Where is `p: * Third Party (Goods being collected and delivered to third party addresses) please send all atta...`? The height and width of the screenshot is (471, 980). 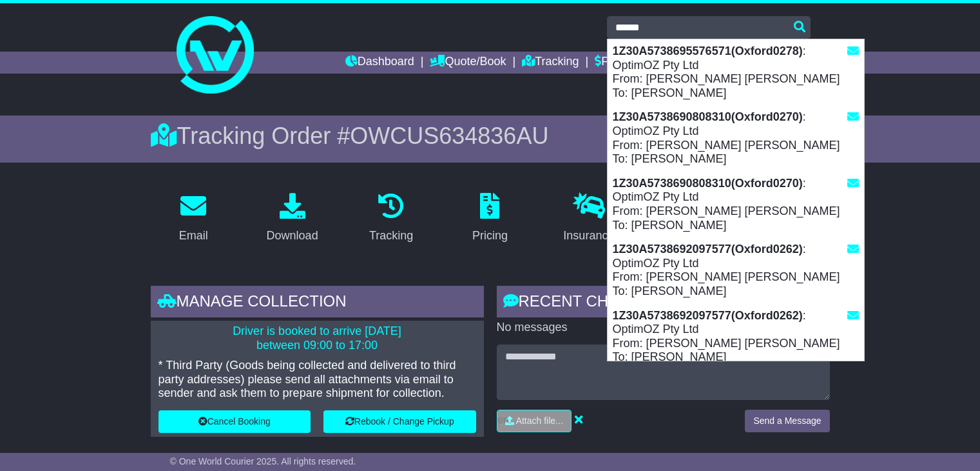 p: * Third Party (Goods being collected and delivered to third party addresses) please send all atta... is located at coordinates (317, 379).